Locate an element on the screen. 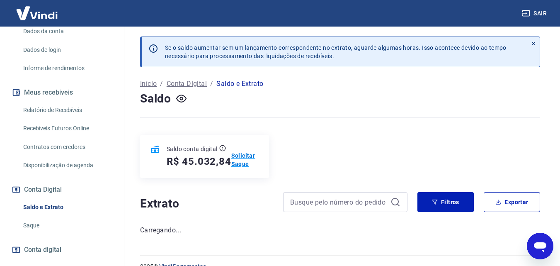 The image size is (560, 266). img: Vindi is located at coordinates (37, 13).